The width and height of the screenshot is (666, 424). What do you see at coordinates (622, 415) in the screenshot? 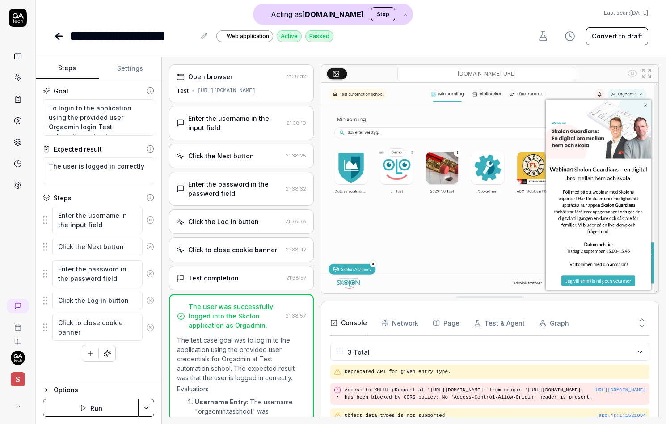
I see `div: app.js : 1 : 1521994` at bounding box center [622, 415].